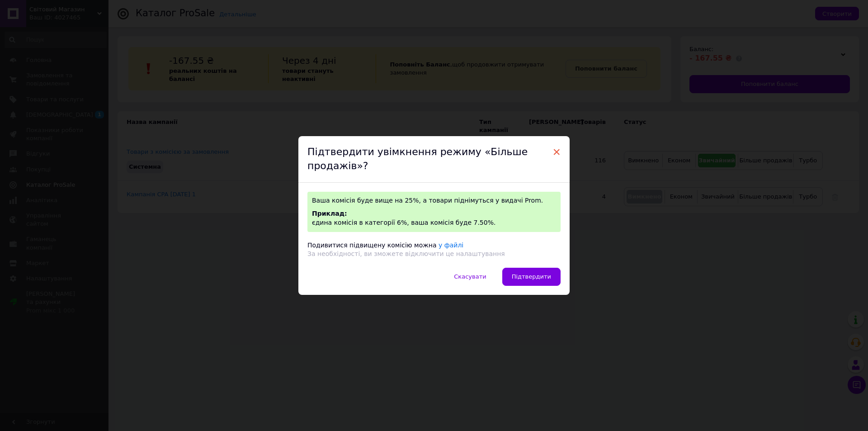  What do you see at coordinates (470, 276) in the screenshot?
I see `span: Скасувати` at bounding box center [470, 276].